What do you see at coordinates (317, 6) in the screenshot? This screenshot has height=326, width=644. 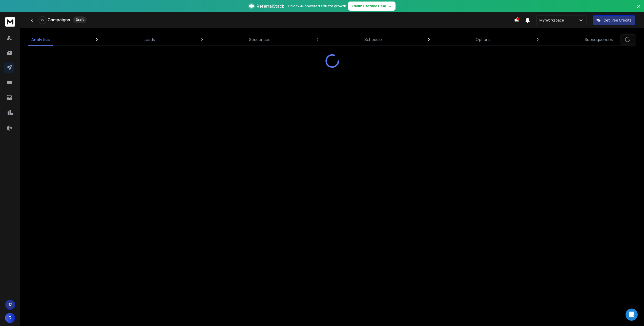 I see `p: Unlock AI-powered affiliate growth` at bounding box center [317, 6].